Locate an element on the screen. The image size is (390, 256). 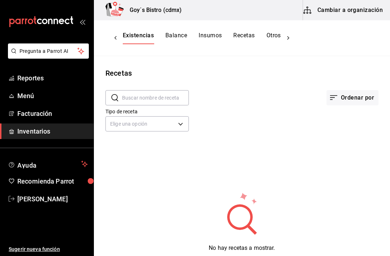
span: Ayuda is located at coordinates (48, 164).